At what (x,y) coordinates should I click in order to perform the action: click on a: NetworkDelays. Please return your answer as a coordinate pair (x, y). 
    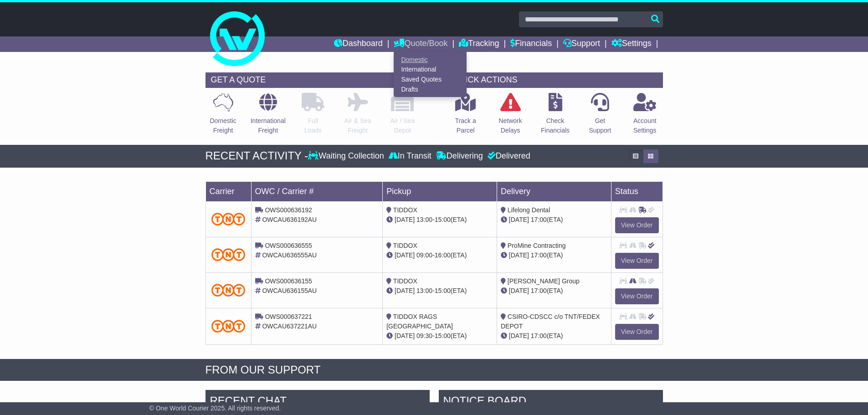
    Looking at the image, I should click on (510, 116).